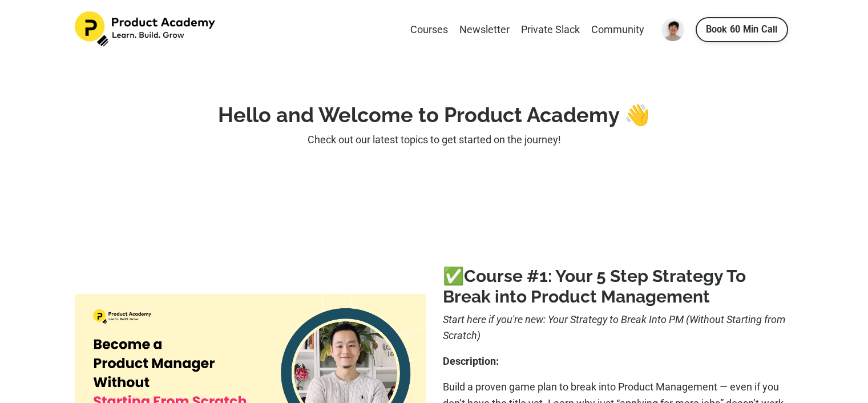 This screenshot has height=403, width=868. I want to click on b: 1: Your 5 Step Strategy To Break into Product Management, so click(594, 286).